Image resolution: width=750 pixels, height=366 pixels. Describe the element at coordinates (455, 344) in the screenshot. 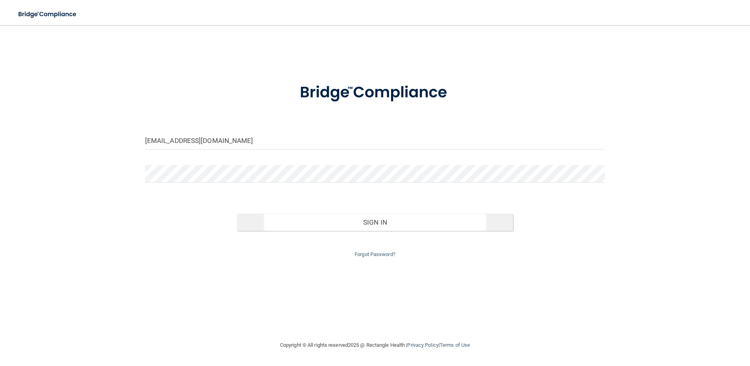

I see `a: Terms of Use` at that location.